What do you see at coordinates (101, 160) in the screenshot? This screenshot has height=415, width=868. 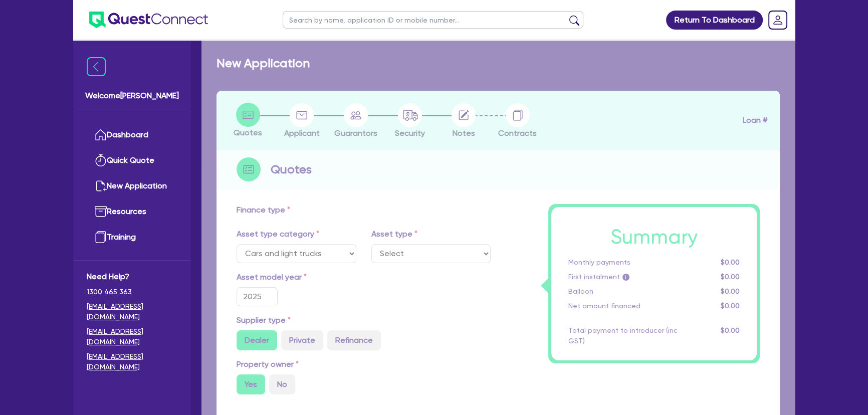 I see `img: quick-quote` at bounding box center [101, 160].